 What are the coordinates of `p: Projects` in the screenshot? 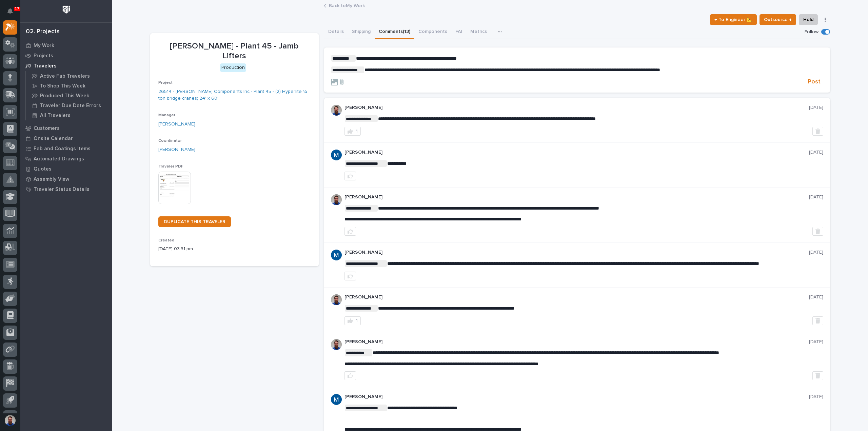 It's located at (43, 56).